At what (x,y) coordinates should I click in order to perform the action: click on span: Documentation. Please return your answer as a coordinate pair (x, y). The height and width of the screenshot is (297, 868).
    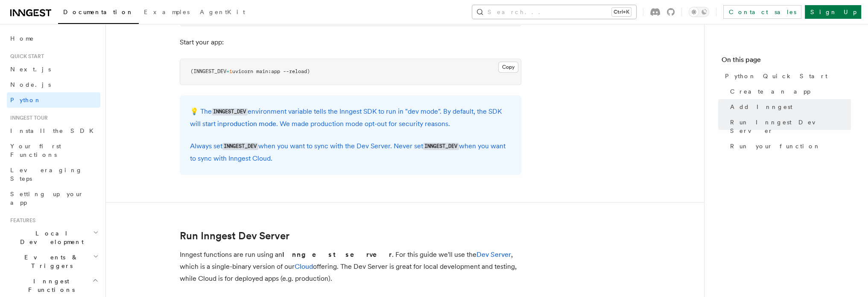
    Looking at the image, I should click on (98, 12).